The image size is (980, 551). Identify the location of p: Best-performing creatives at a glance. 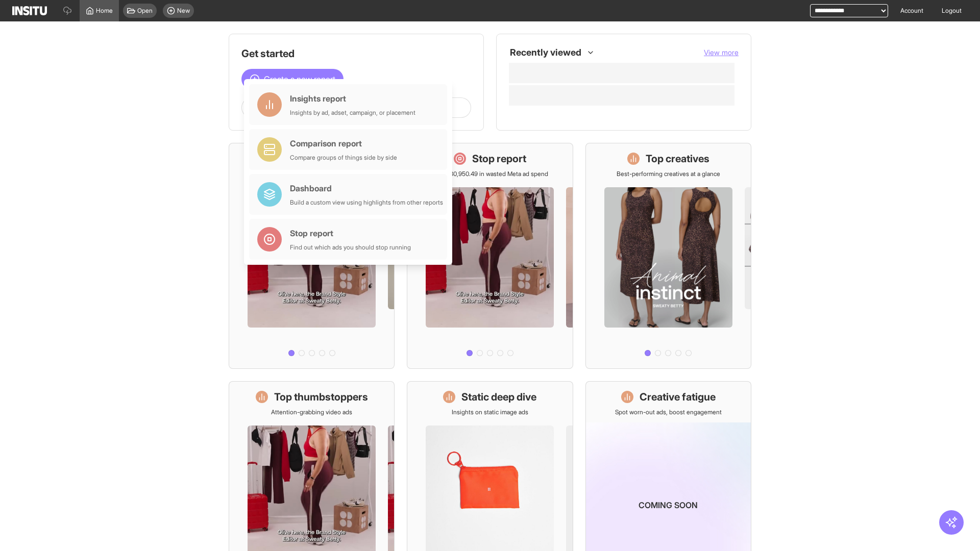
(668, 174).